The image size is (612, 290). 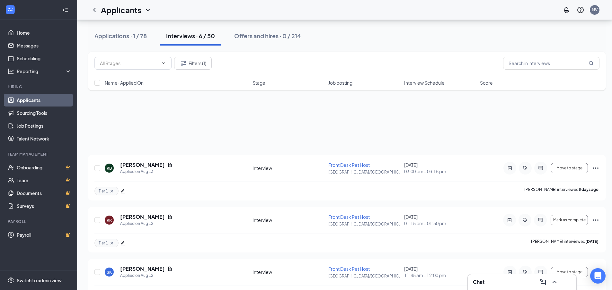 I want to click on span: Interview Schedule, so click(x=424, y=83).